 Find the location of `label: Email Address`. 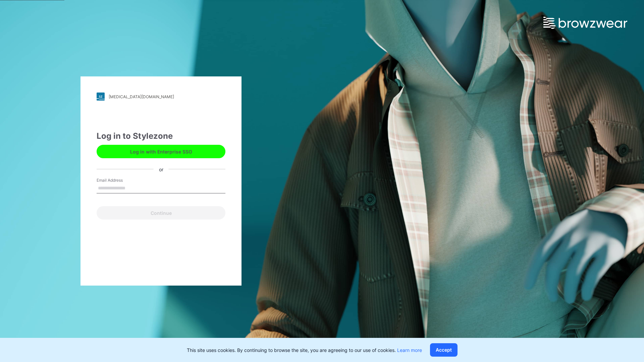

label: Email Address is located at coordinates (120, 180).